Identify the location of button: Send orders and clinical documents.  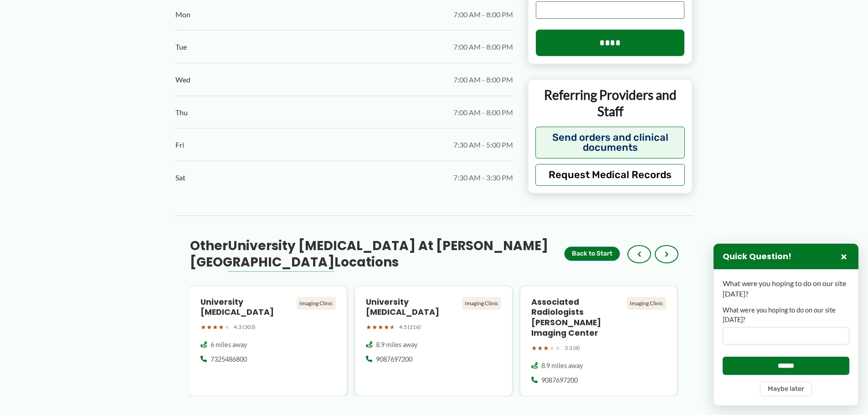
(610, 143).